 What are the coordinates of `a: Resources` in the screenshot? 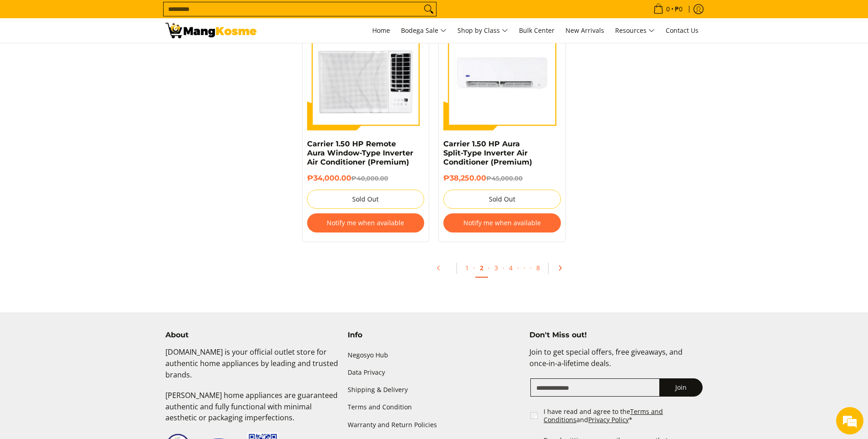 It's located at (635, 30).